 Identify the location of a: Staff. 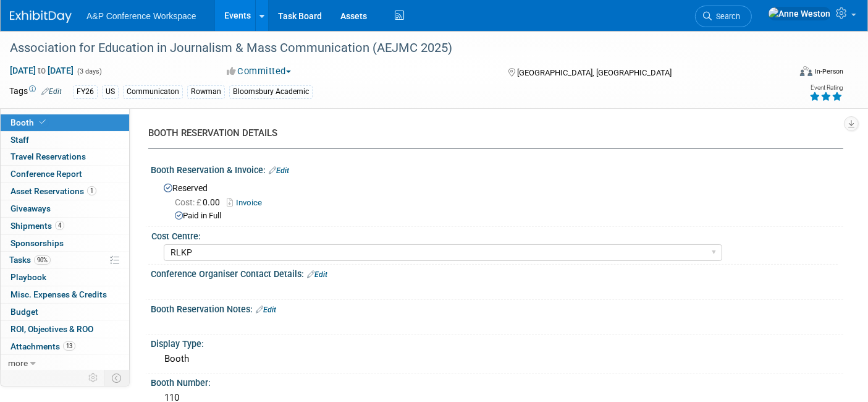
(65, 140).